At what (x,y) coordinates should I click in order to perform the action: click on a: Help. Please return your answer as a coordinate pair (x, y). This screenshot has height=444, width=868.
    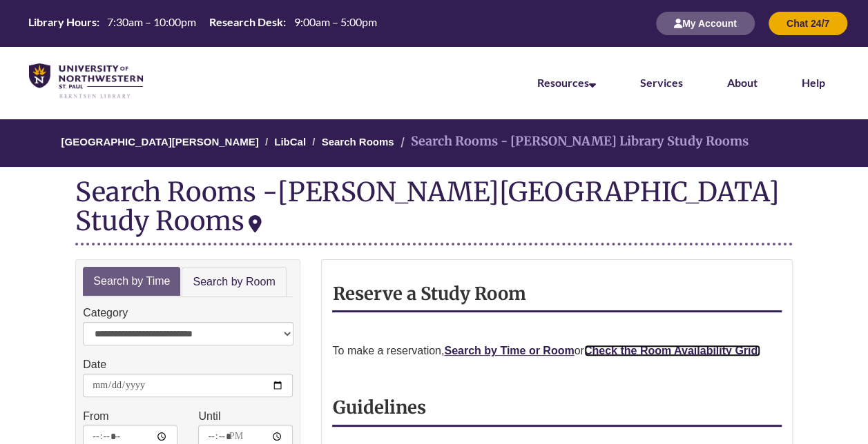
    Looking at the image, I should click on (814, 82).